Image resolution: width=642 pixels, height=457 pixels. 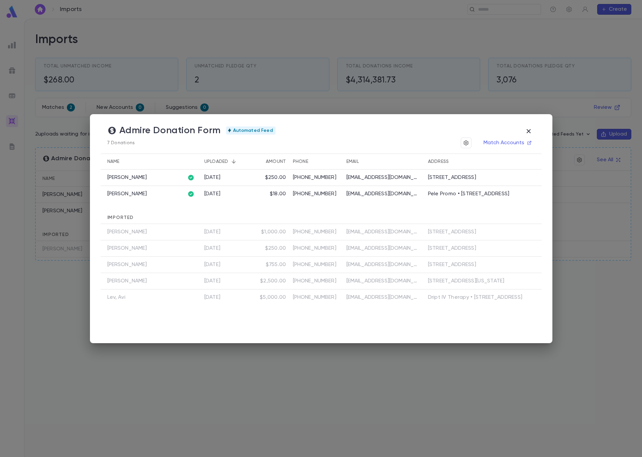 What do you see at coordinates (191, 143) in the screenshot?
I see `p: 7 Donations` at bounding box center [191, 143].